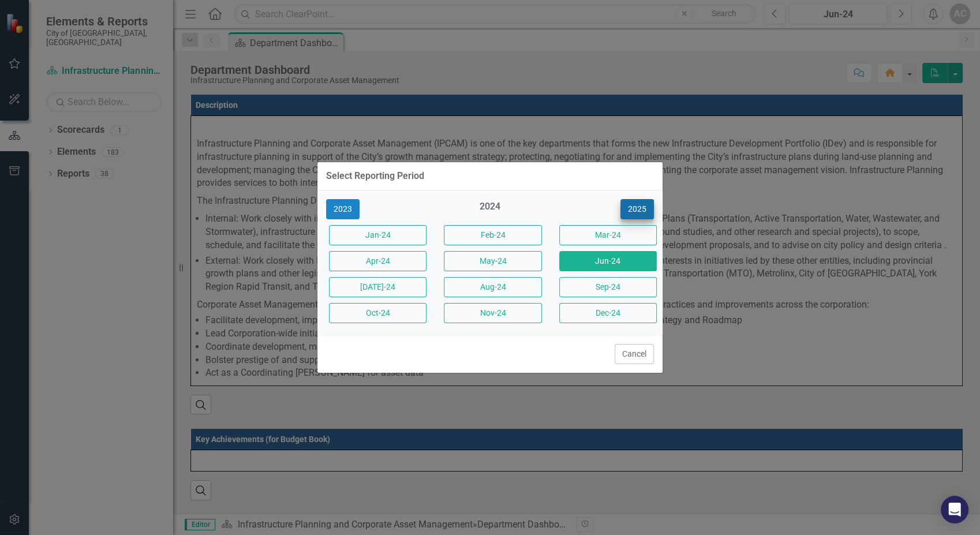  I want to click on div: Select Reporting Period, so click(375, 176).